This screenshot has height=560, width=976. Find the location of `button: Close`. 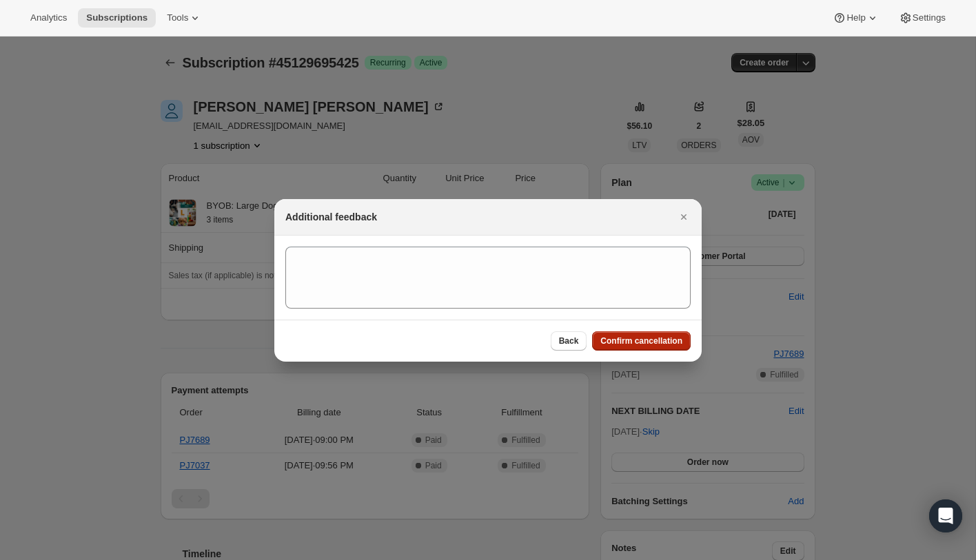

button: Close is located at coordinates (684, 217).